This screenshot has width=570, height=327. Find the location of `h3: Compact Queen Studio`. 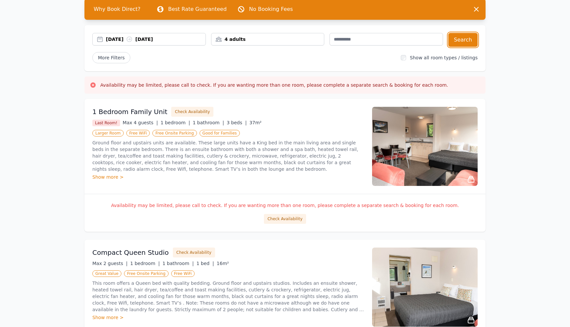

h3: Compact Queen Studio is located at coordinates (131, 253).